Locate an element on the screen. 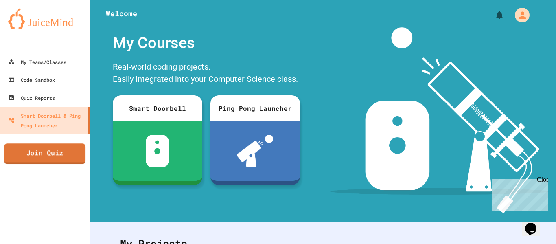  div: My Account is located at coordinates (519, 15).